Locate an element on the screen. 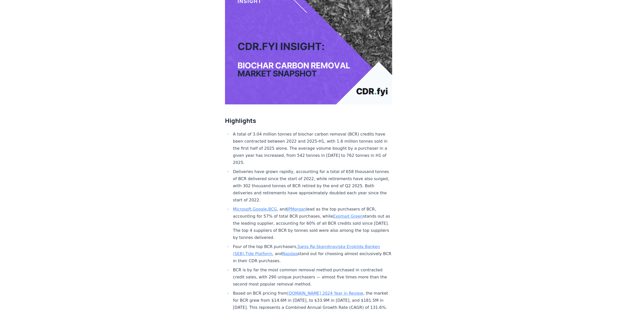 The height and width of the screenshot is (322, 644). li: , , , and lead as the top purchasers of BCR, accounting for 57% of total BCR purchases, while sta... is located at coordinates (312, 223).